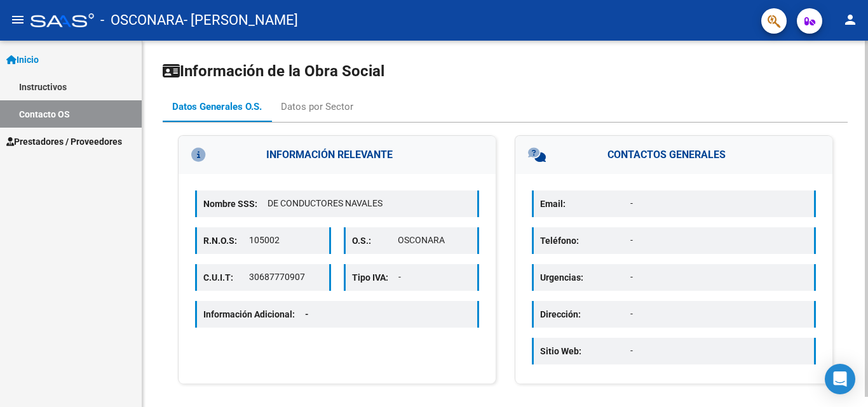 The width and height of the screenshot is (868, 407). What do you see at coordinates (434, 240) in the screenshot?
I see `p: OSCONARA` at bounding box center [434, 240].